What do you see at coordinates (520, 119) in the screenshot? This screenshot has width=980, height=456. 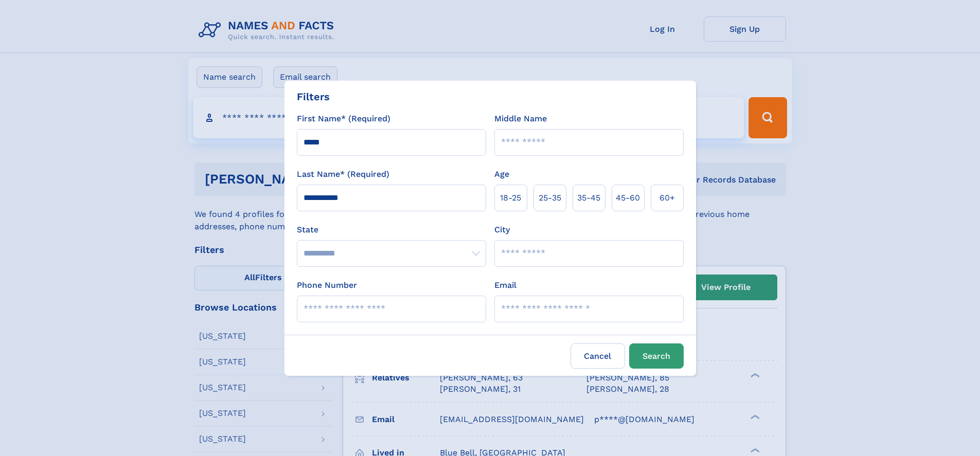 I see `label: Middle Name` at bounding box center [520, 119].